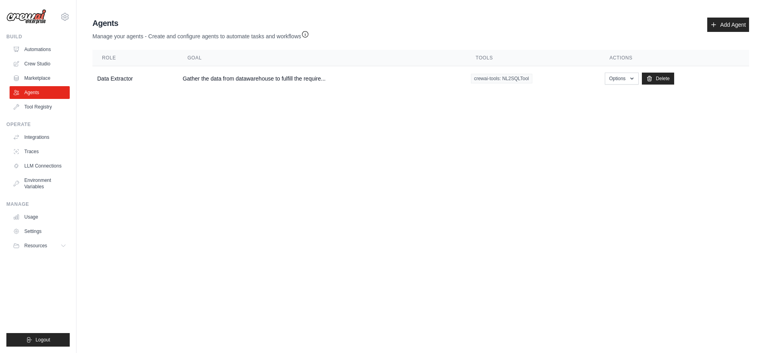 The height and width of the screenshot is (353, 765). Describe the element at coordinates (502, 79) in the screenshot. I see `span: crewai-tools: NL2SQLTool` at that location.